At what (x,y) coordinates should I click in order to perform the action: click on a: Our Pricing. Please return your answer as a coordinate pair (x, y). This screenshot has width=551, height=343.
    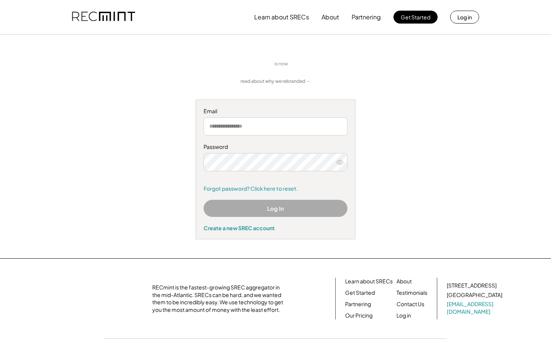
    Looking at the image, I should click on (359, 316).